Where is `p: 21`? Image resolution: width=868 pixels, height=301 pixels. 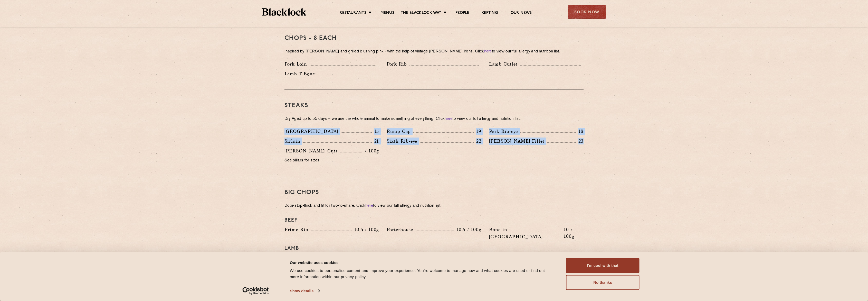 p: 21 is located at coordinates (376, 141).